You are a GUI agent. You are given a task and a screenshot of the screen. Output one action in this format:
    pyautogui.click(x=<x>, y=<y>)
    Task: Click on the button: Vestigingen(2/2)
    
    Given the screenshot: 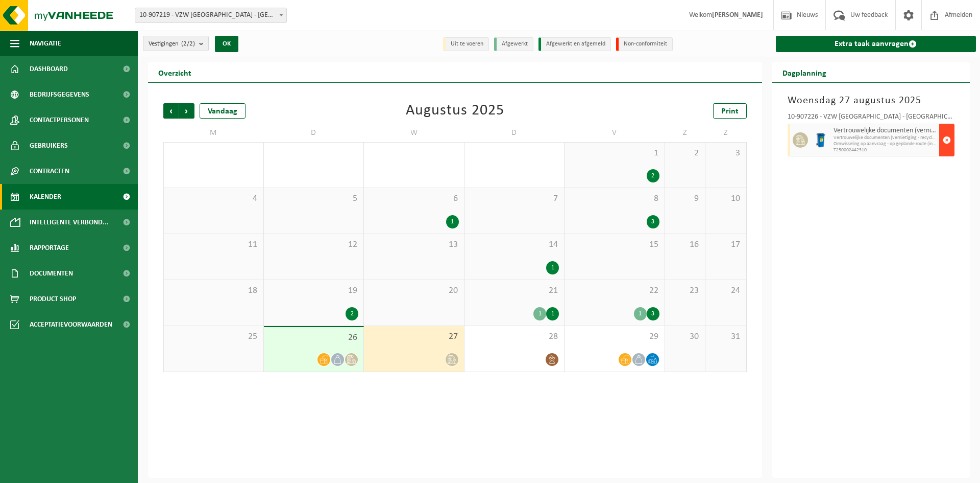 What is the action you would take?
    pyautogui.click(x=176, y=44)
    